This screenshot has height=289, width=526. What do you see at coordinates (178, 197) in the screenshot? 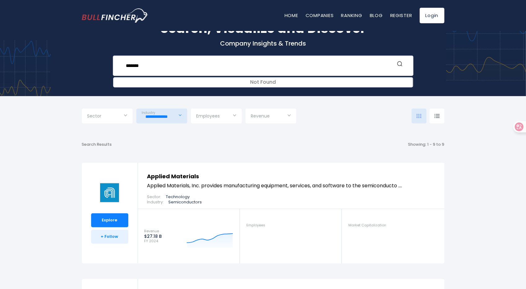
I see `p: Technology` at bounding box center [178, 197].